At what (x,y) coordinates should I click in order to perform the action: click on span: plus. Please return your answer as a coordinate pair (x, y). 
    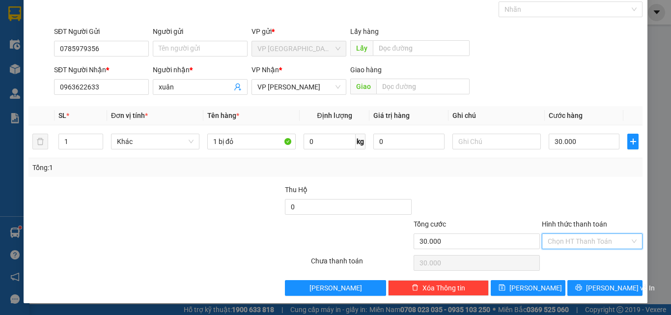
    Looking at the image, I should click on (632, 141).